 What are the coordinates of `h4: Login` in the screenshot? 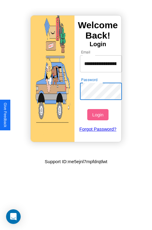 It's located at (98, 44).